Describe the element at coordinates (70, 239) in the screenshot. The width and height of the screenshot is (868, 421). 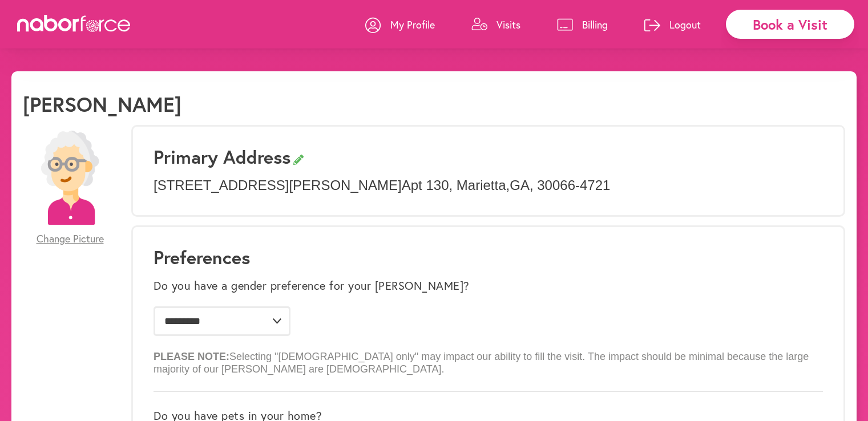
I see `span: Change Picture` at that location.